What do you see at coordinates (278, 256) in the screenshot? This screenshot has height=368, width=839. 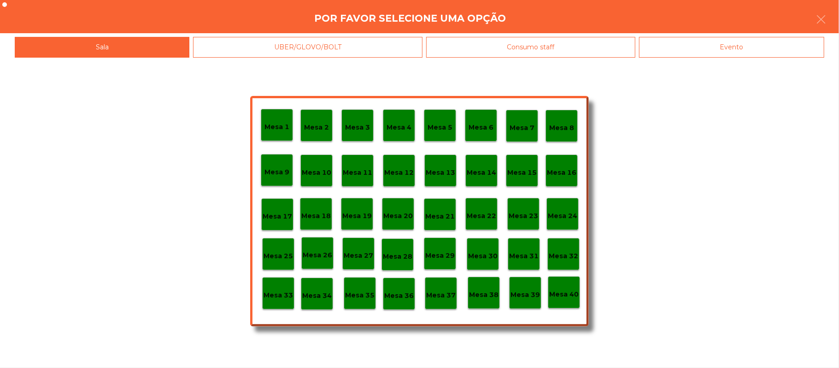 I see `p: Mesa 25` at bounding box center [278, 256].